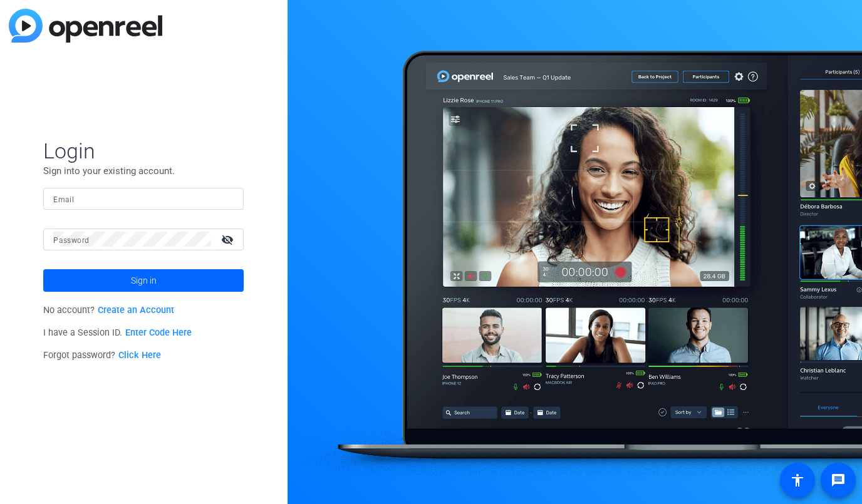 Image resolution: width=862 pixels, height=504 pixels. Describe the element at coordinates (144, 171) in the screenshot. I see `p: Sign into your existing account.` at that location.